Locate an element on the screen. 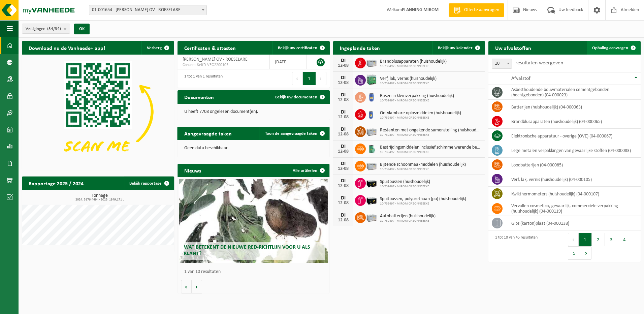 This screenshot has width=644, height=314. td: lege metalen verpakkingen van gevaarlijke stoffen (04-000083) is located at coordinates (573, 150).